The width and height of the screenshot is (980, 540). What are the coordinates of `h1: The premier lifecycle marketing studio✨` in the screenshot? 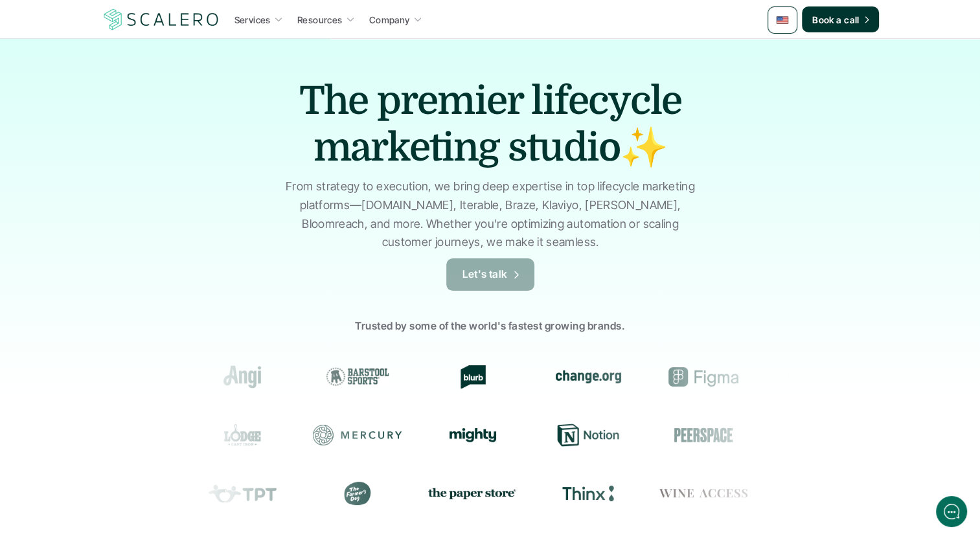 It's located at (490, 125).